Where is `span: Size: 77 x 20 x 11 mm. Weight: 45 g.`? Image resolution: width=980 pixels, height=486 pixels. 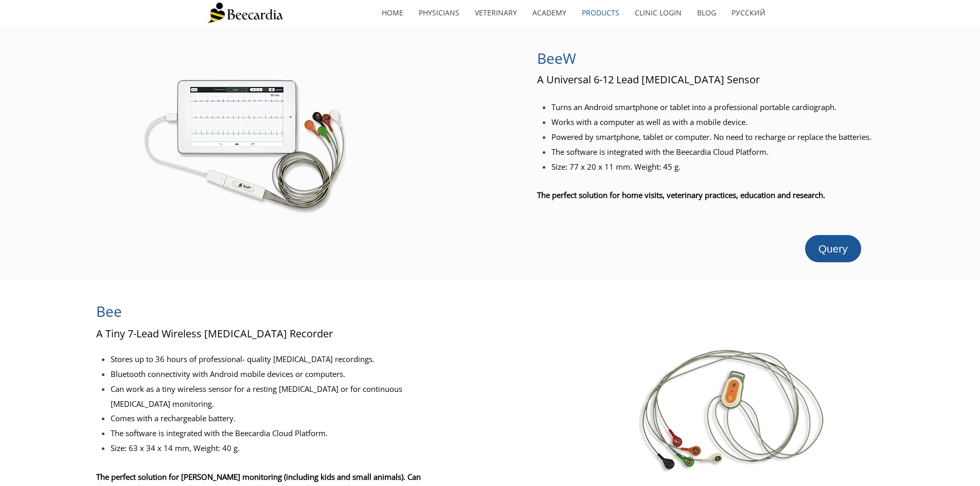
span: Size: 77 x 20 x 11 mm. Weight: 45 g. is located at coordinates (616, 167).